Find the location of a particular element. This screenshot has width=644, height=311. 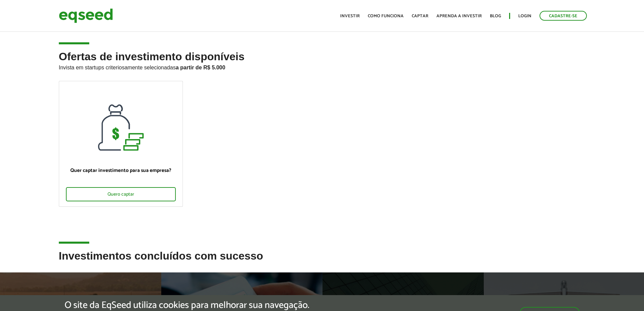

a: Login is located at coordinates (525, 16).